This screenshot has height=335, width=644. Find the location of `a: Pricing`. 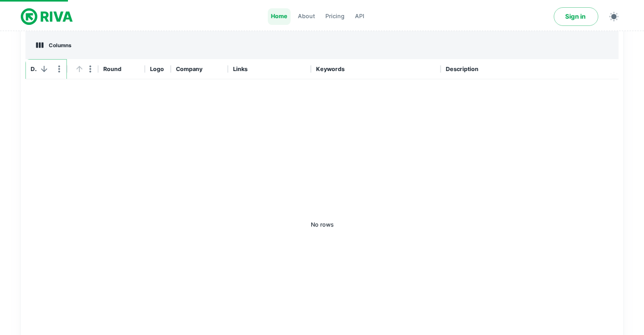

a: Pricing is located at coordinates (335, 16).